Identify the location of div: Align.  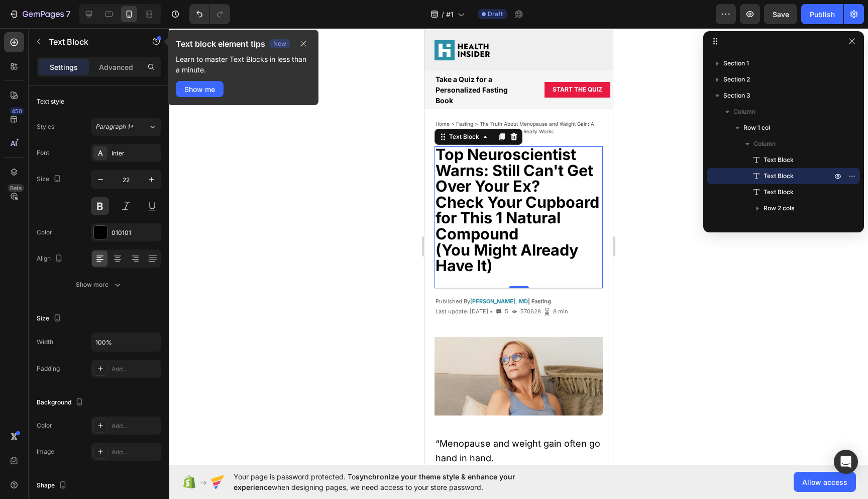
(50, 258).